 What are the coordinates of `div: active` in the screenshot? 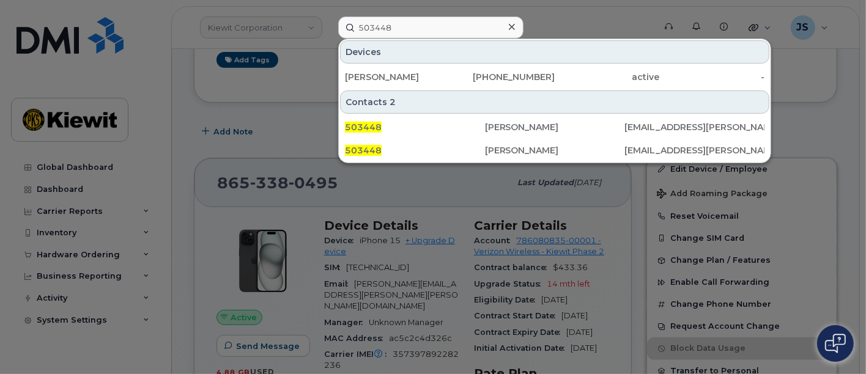 It's located at (607, 77).